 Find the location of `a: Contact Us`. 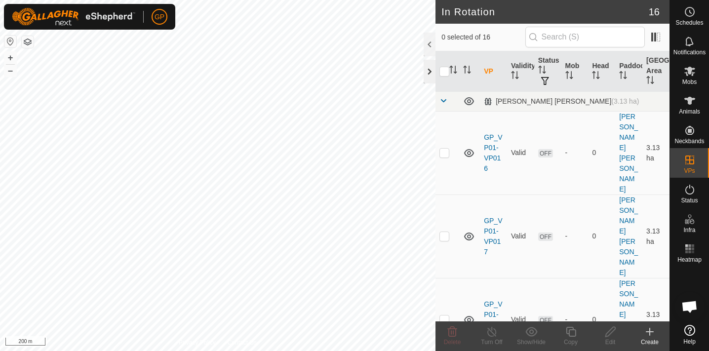

a: Contact Us is located at coordinates (242, 342).